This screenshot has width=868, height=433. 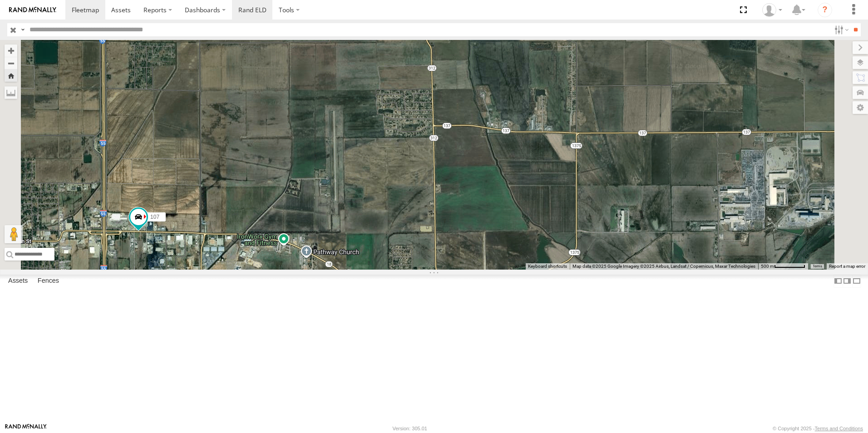 I want to click on button: Zoom in, so click(x=11, y=50).